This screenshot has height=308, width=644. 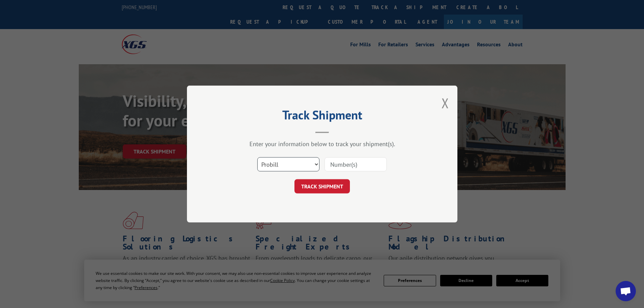 What do you see at coordinates (322, 144) in the screenshot?
I see `div: Enter your information below to track your shipment(s).` at bounding box center [322, 144].